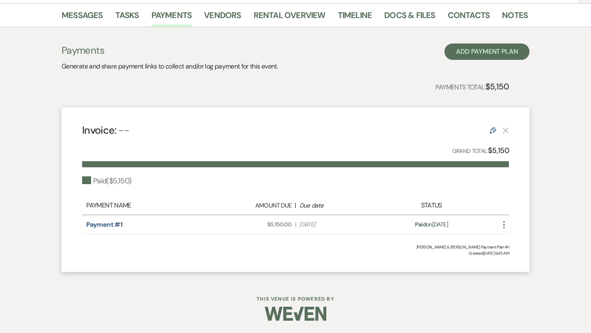 The width and height of the screenshot is (591, 333). Describe the element at coordinates (289, 18) in the screenshot. I see `a: Rental Overview` at that location.